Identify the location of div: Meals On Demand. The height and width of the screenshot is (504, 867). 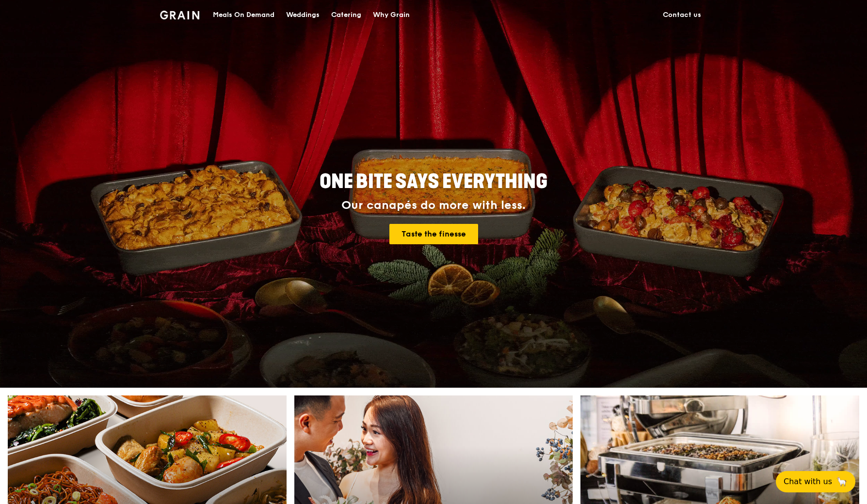
(243, 15).